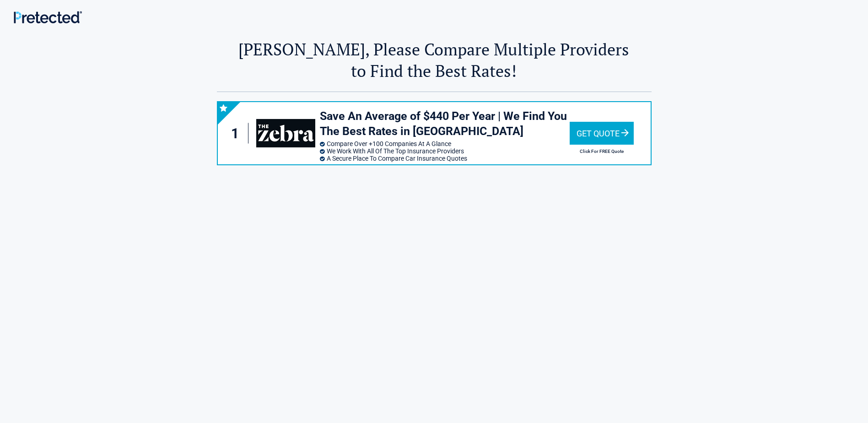 The image size is (868, 423). What do you see at coordinates (445, 158) in the screenshot?
I see `li: A Secure Place To Compare Car Insurance Quotes` at bounding box center [445, 158].